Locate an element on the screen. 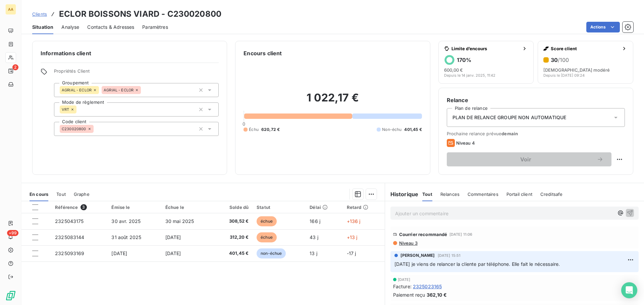 This screenshot has width=644, height=305. span: Graphe is located at coordinates (82, 194).